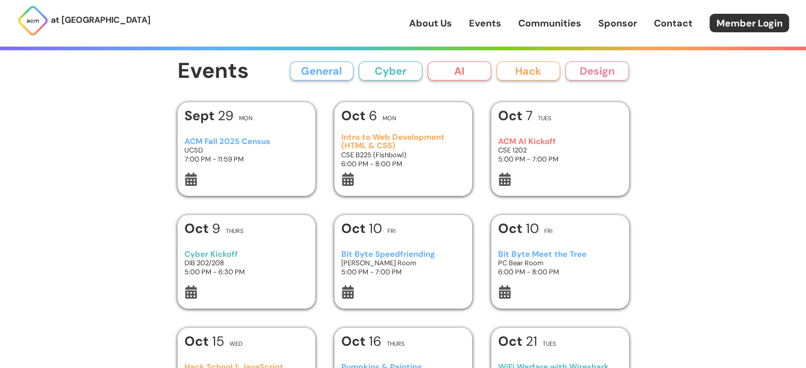  I want to click on h3: Bit Byte Meet the Tree, so click(560, 254).